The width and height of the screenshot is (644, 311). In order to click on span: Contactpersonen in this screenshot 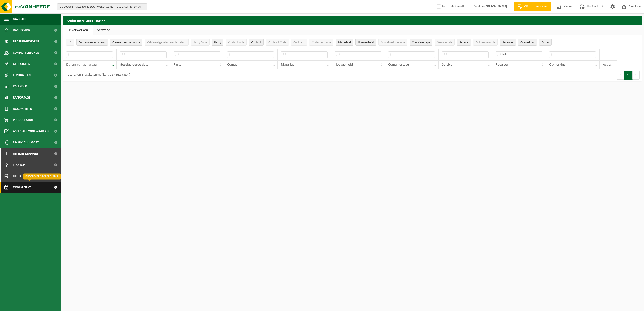, I will do `click(26, 53)`.